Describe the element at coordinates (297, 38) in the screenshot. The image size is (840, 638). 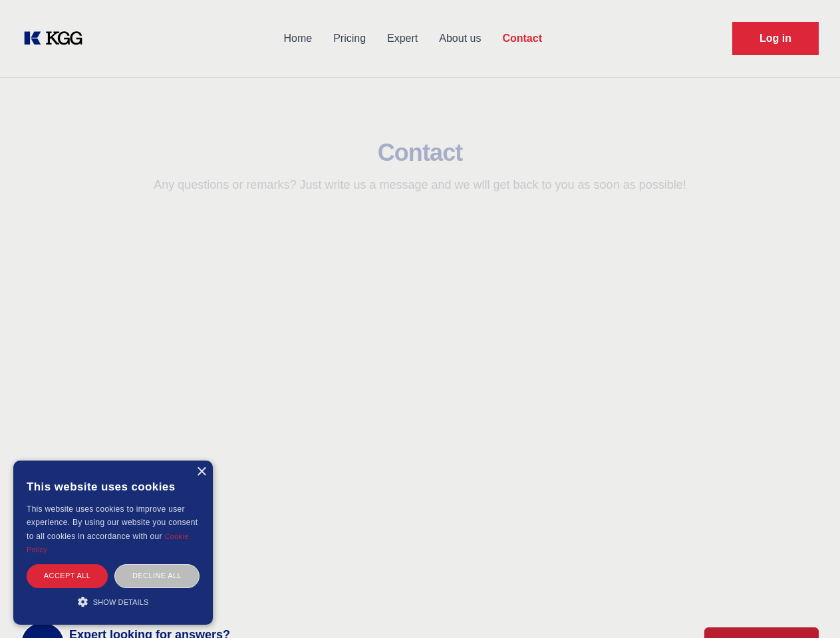
I see `a: Home` at that location.